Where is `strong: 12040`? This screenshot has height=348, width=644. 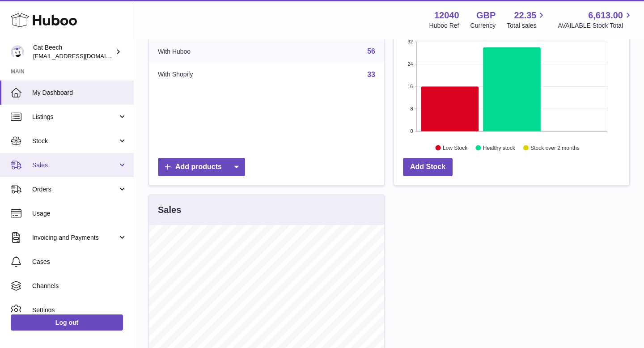
strong: 12040 is located at coordinates (447, 15).